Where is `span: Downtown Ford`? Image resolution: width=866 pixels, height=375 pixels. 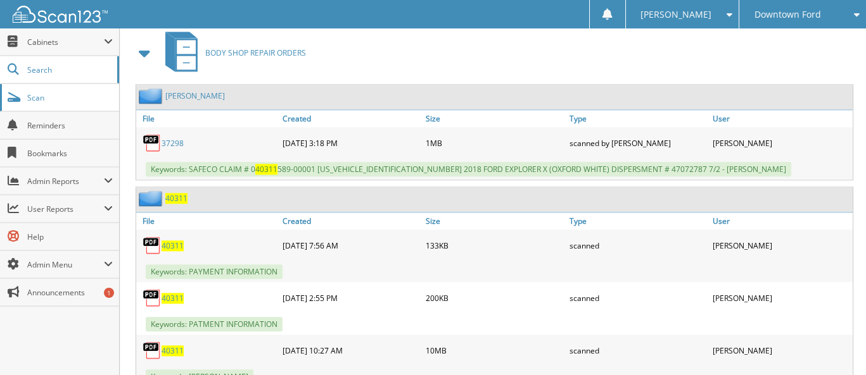 span: Downtown Ford is located at coordinates (787, 15).